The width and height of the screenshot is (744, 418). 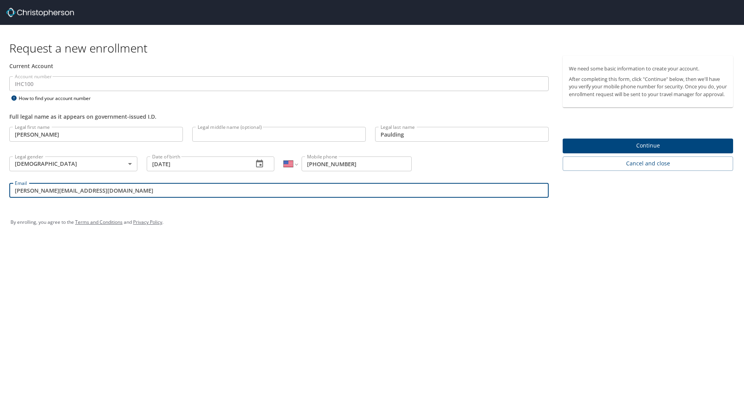 I want to click on h1: Request a new enrollment, so click(x=374, y=48).